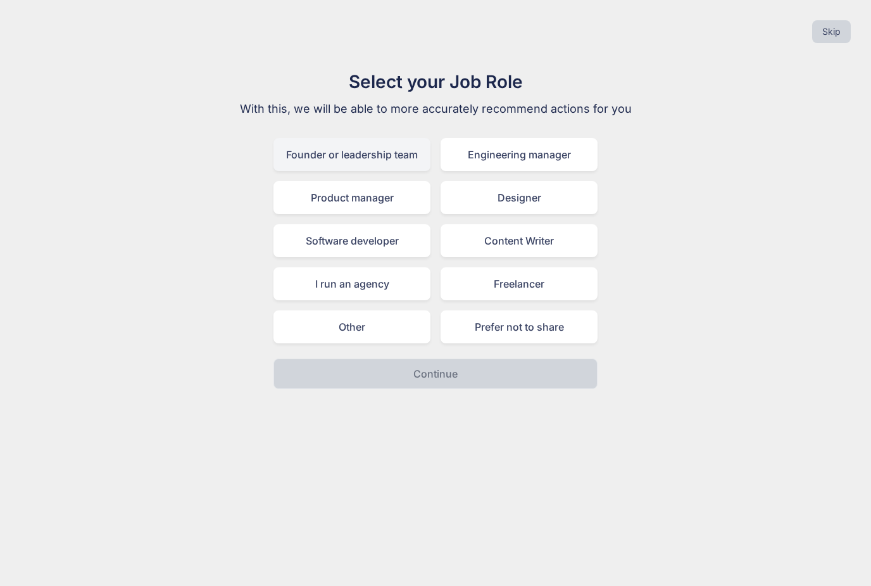  Describe the element at coordinates (352, 198) in the screenshot. I see `div: Product manager` at that location.